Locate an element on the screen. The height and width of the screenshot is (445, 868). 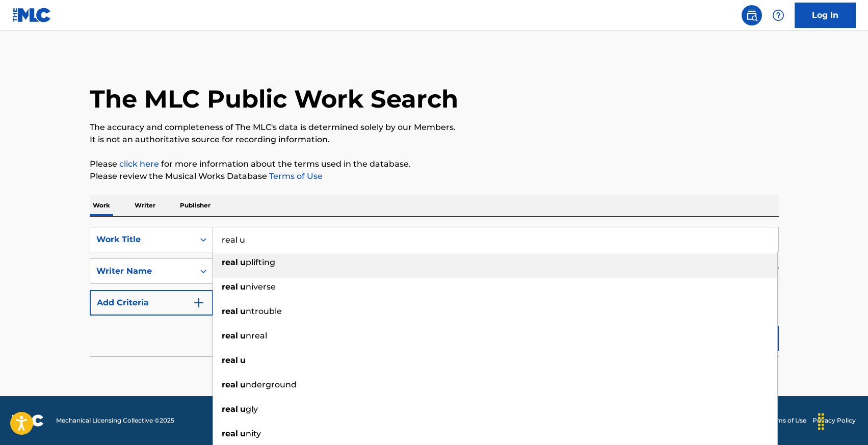
span: nity is located at coordinates (253, 433).